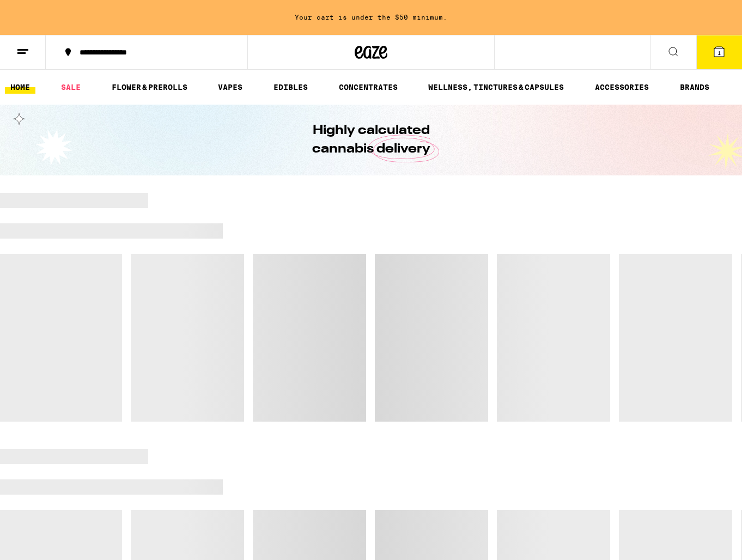  I want to click on a: EDIBLES, so click(291, 87).